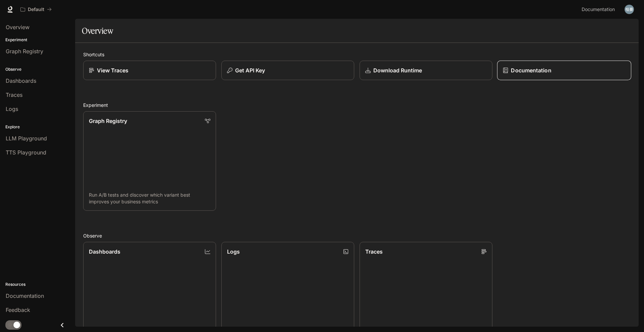  I want to click on h2: Experiment, so click(357, 105).